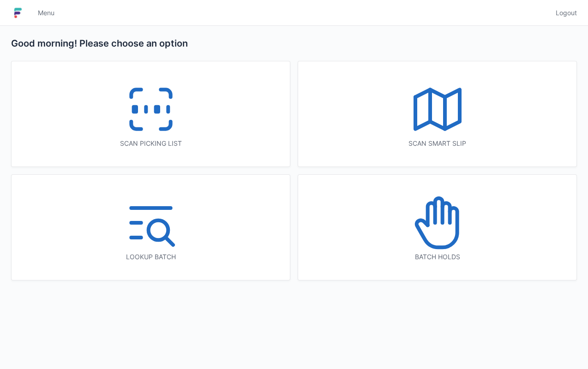 The width and height of the screenshot is (588, 369). Describe the element at coordinates (294, 43) in the screenshot. I see `h2: Good morning! Please choose an option` at that location.